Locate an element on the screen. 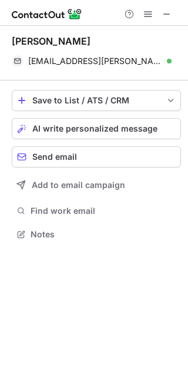 Image resolution: width=188 pixels, height=376 pixels. img: ContactOut v5.3.10 is located at coordinates (47, 14).